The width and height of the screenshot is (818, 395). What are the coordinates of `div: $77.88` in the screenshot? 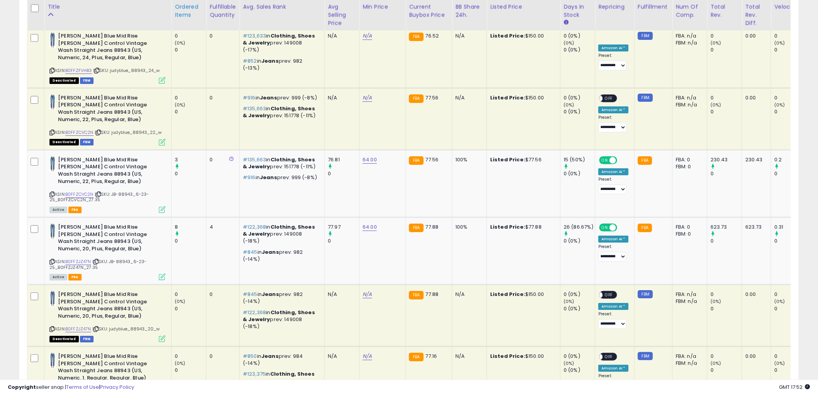 It's located at (522, 227).